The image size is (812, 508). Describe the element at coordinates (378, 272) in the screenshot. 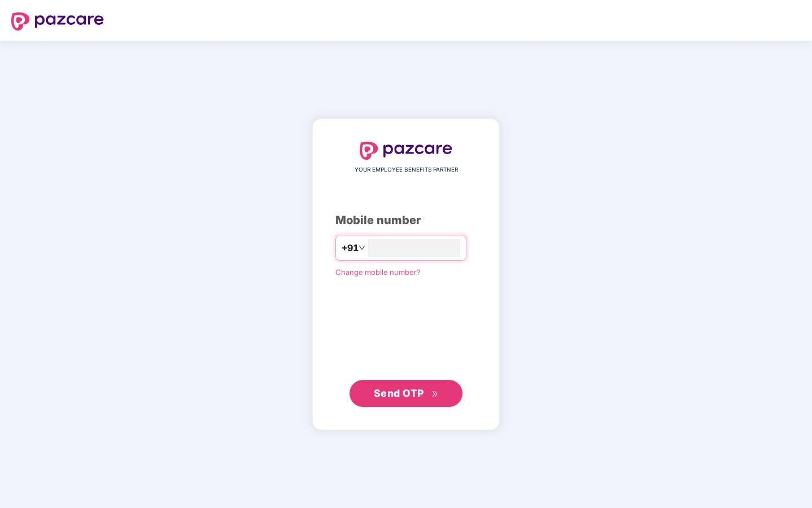

I see `span: Change mobile number?` at that location.